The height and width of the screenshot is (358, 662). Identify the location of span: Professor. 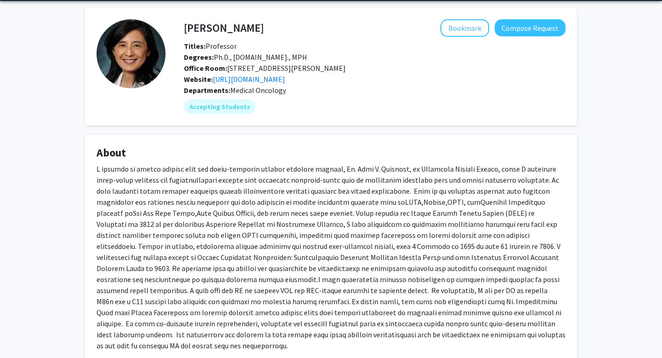
(210, 46).